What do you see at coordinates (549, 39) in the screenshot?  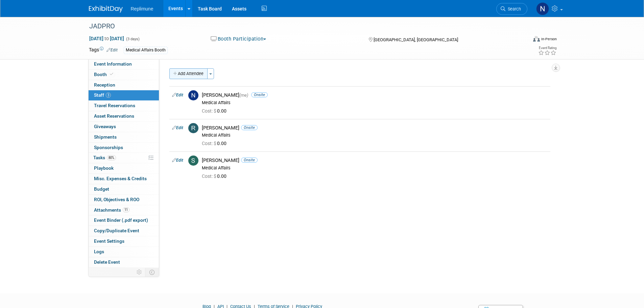 I see `div: In-Person` at bounding box center [549, 39].